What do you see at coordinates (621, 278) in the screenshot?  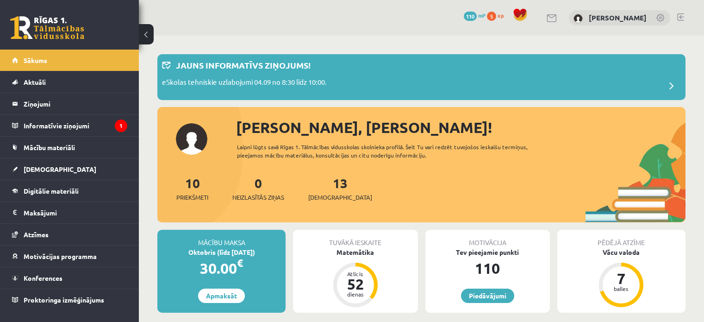 I see `div: 7` at bounding box center [621, 278].